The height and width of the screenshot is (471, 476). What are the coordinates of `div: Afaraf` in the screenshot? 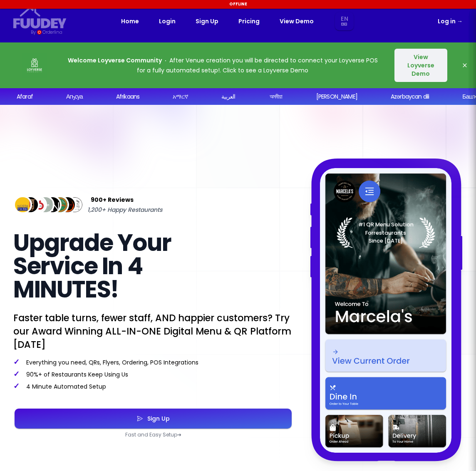 It's located at (24, 97).